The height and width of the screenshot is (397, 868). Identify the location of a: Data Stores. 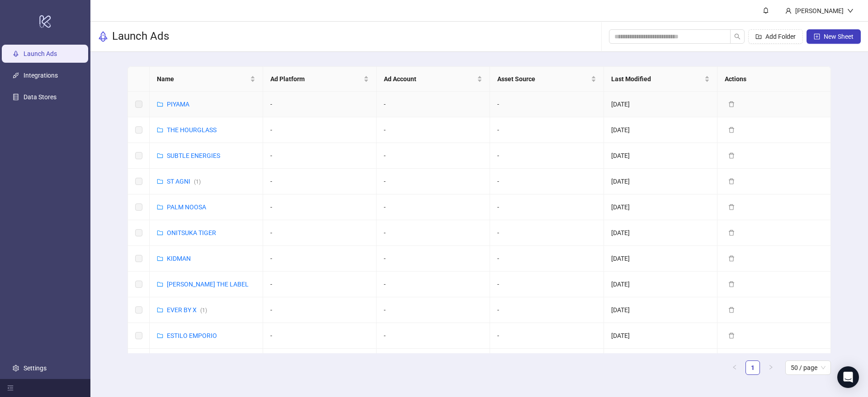
(40, 97).